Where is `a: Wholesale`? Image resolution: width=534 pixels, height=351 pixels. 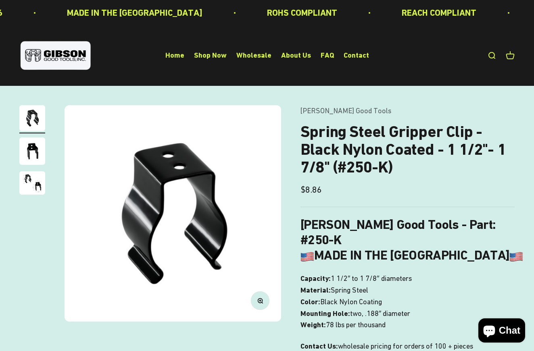
a: Wholesale is located at coordinates (254, 55).